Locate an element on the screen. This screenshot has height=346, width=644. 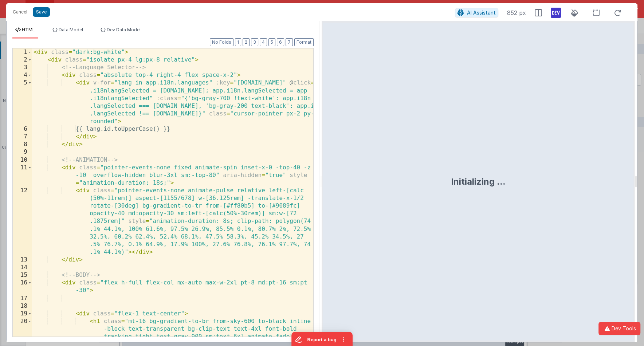
div: 20 is located at coordinates (22, 329).